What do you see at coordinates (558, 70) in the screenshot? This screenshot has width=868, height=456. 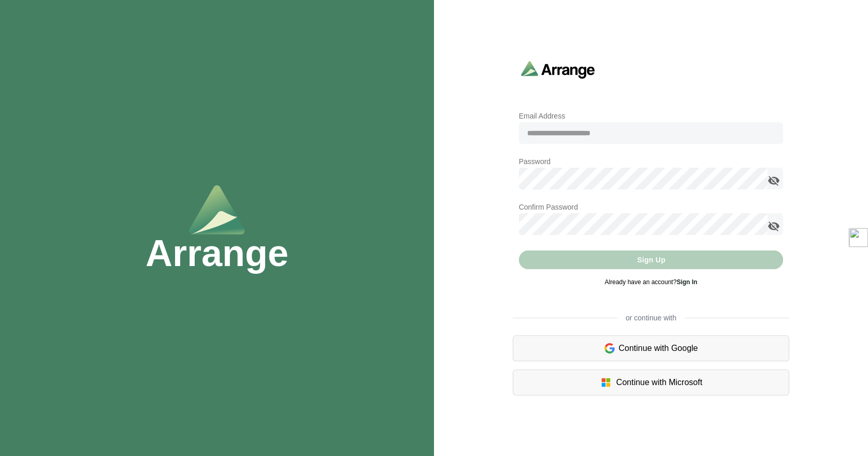 I see `img: arrangeai-name-small-logo.4d2b8aee.svg` at bounding box center [558, 70].